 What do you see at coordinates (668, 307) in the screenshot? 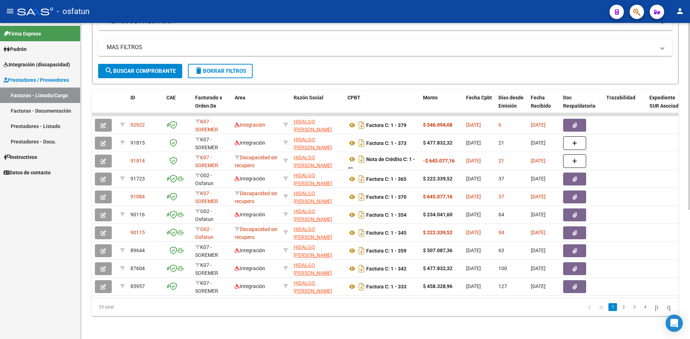
I see `a: go to last page` at bounding box center [668, 307].